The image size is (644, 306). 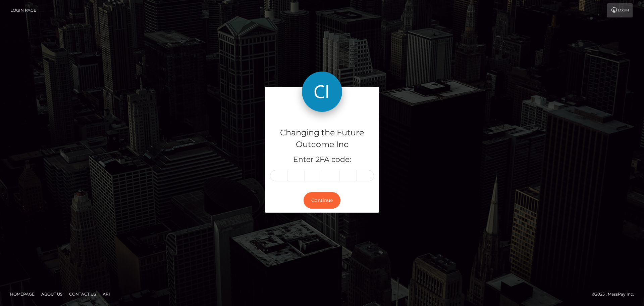 What do you see at coordinates (322, 159) in the screenshot?
I see `h5: Enter 2FA code:` at bounding box center [322, 159].